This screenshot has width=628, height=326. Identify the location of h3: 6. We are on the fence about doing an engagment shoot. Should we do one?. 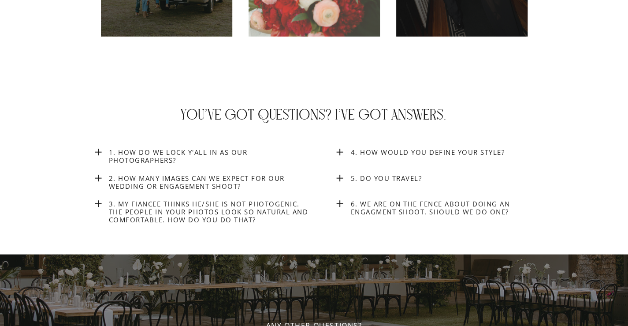
(453, 209).